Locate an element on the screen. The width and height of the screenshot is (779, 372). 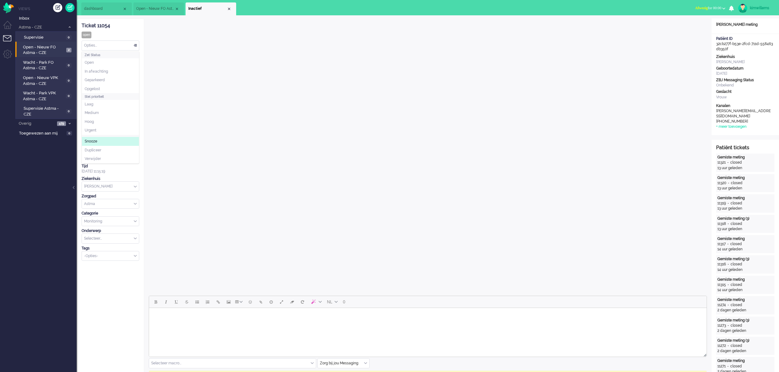
div: 11273 is located at coordinates (721, 326).